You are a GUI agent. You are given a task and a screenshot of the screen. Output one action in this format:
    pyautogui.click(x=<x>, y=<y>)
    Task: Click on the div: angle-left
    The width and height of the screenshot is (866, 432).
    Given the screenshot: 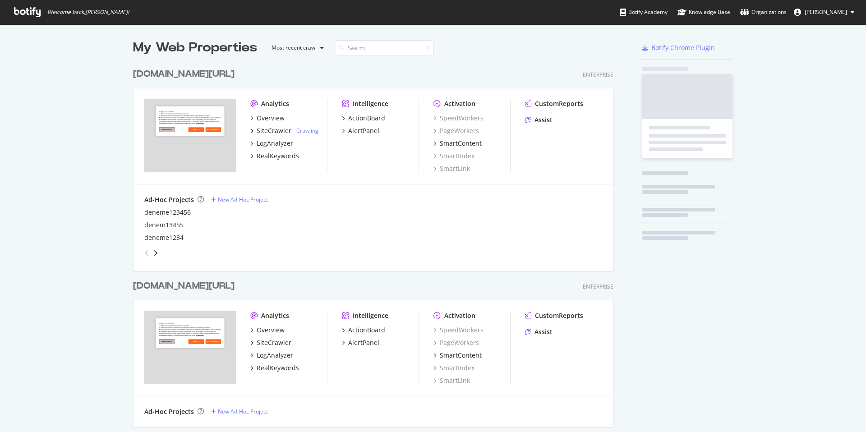 What is the action you would take?
    pyautogui.click(x=147, y=253)
    